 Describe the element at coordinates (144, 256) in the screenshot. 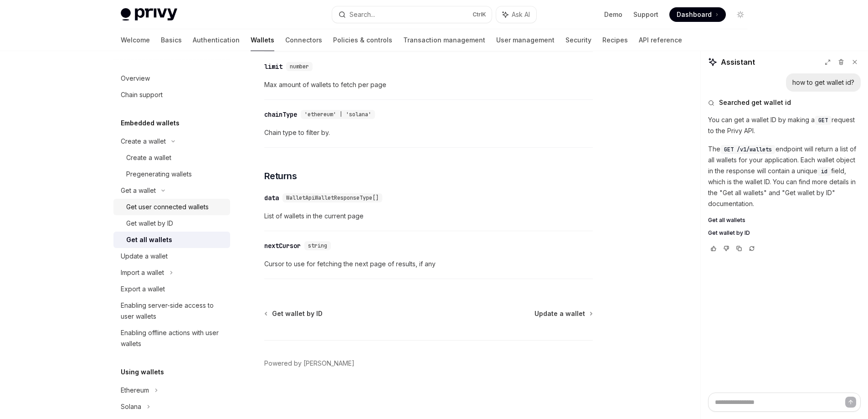

I see `div: Update a wallet` at that location.